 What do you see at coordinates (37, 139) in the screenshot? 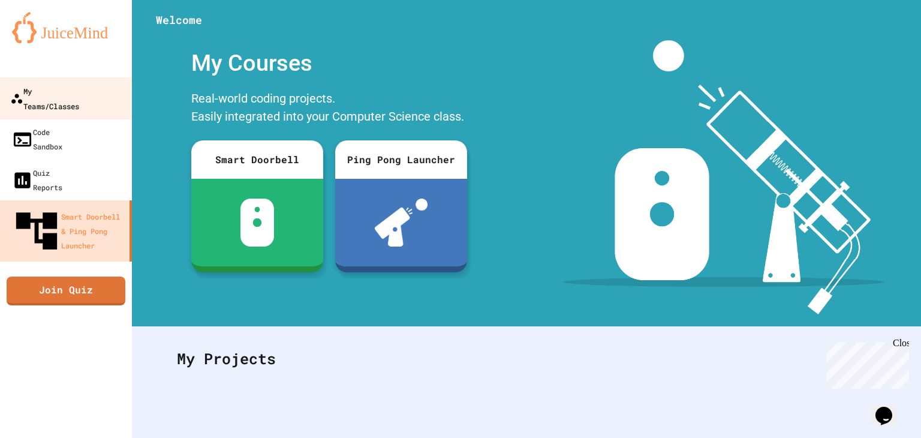
I see `div: Code Sandbox` at bounding box center [37, 139].